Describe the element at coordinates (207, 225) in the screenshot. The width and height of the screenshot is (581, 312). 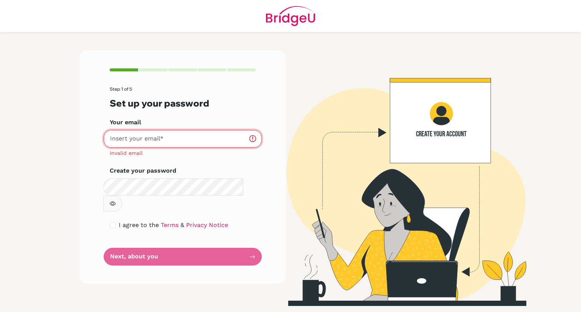
I see `a: Privacy Notice` at that location.